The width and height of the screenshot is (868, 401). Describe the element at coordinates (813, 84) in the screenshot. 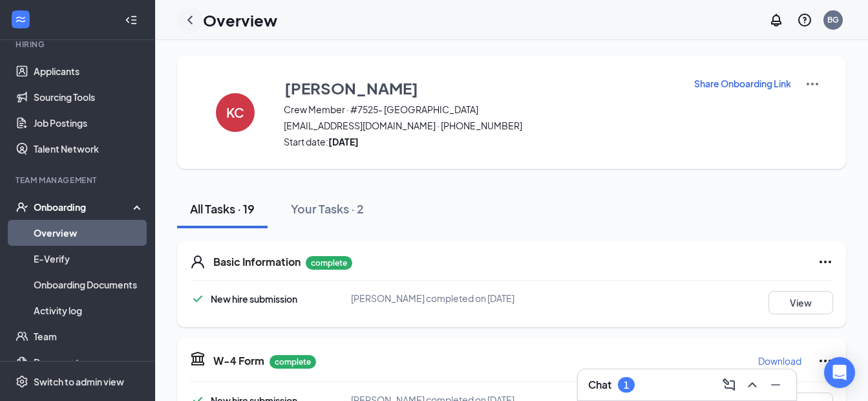

I see `img: More Actions` at that location.